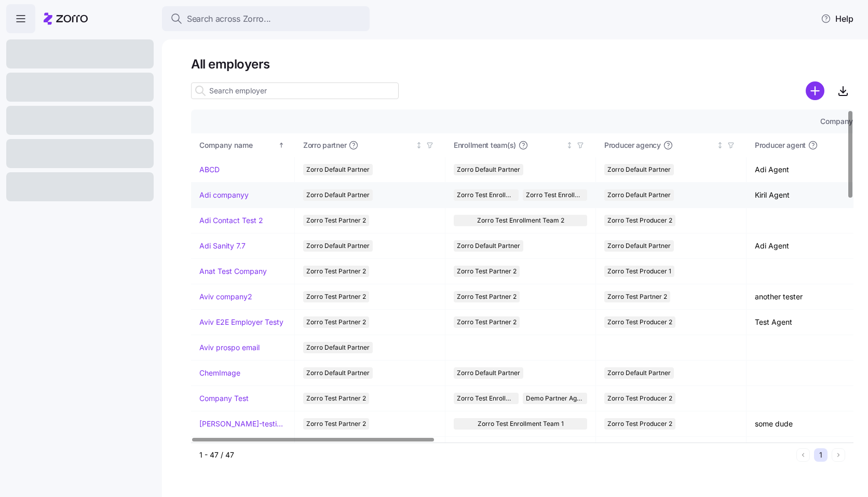 Image resolution: width=868 pixels, height=497 pixels. I want to click on button: Help, so click(837, 19).